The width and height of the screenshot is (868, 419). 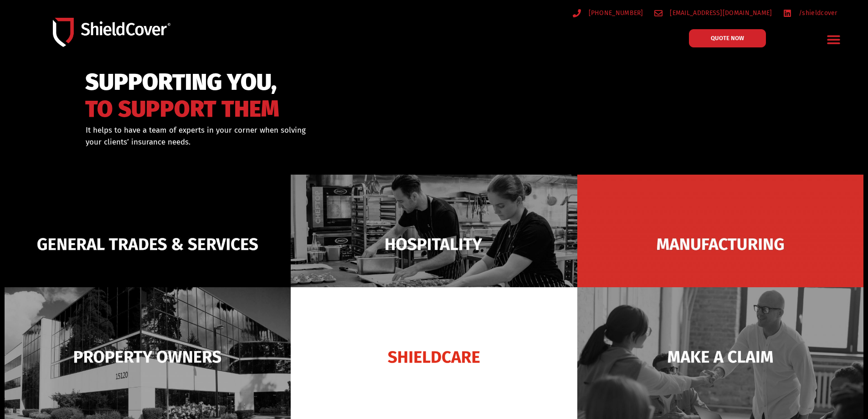 I want to click on p: your clients’ insurance needs., so click(x=283, y=142).